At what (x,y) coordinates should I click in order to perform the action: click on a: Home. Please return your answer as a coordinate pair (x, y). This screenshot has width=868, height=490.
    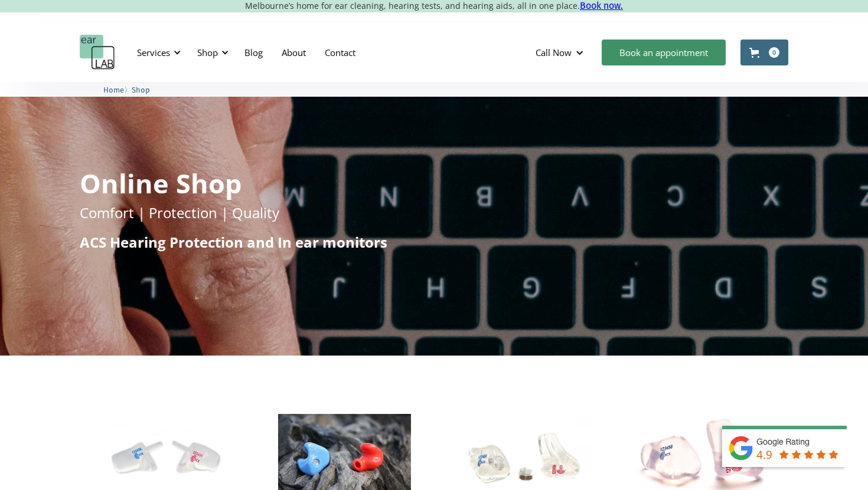
    Looking at the image, I should click on (114, 89).